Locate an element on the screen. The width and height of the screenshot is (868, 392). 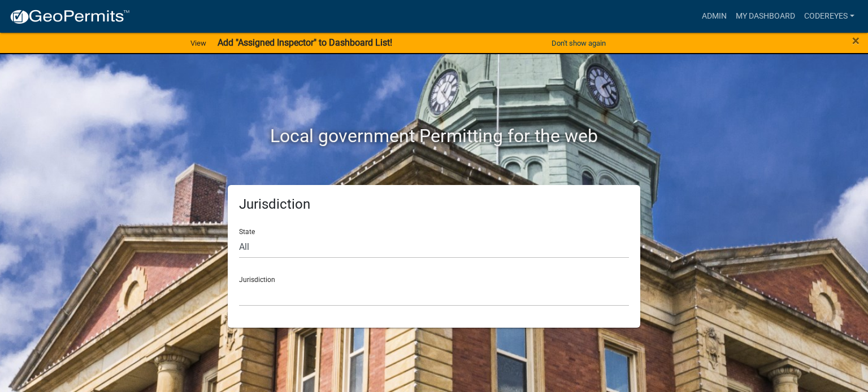
strong: Add "Assigned Inspector" to Dashboard List! is located at coordinates (305, 42).